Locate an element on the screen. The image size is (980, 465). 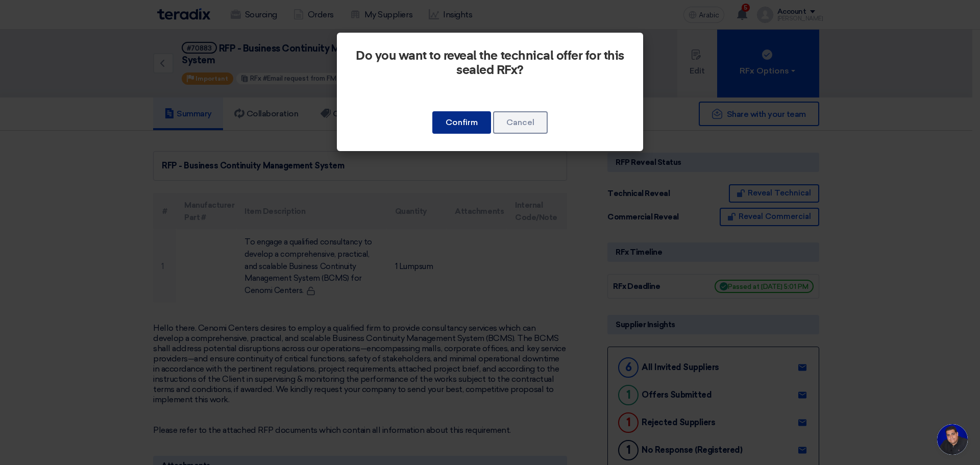
button: Cancel is located at coordinates (520, 123).